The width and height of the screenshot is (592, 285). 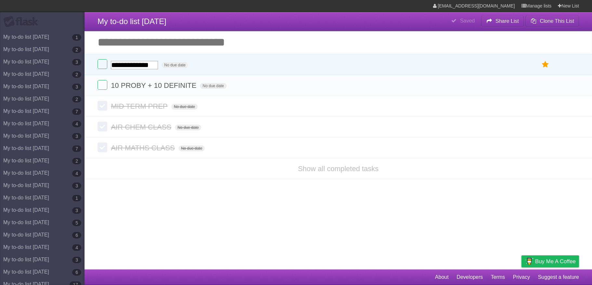 What do you see at coordinates (555, 261) in the screenshot?
I see `span: Buy me a coffee` at bounding box center [555, 261].